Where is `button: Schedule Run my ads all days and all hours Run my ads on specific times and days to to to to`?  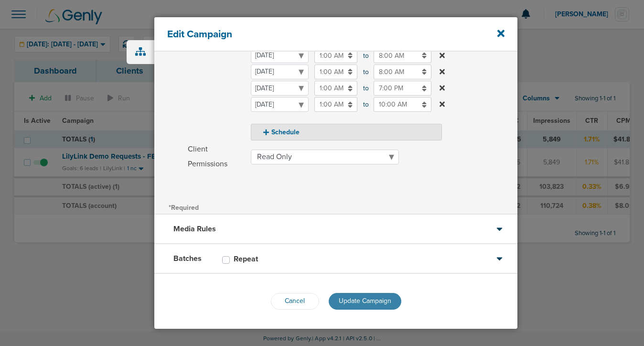 button: Schedule Run my ads all days and all hours Run my ads on specific times and days to to to to is located at coordinates (347, 132).